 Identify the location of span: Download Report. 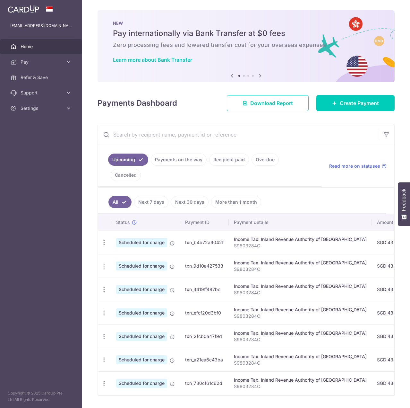
(272, 103).